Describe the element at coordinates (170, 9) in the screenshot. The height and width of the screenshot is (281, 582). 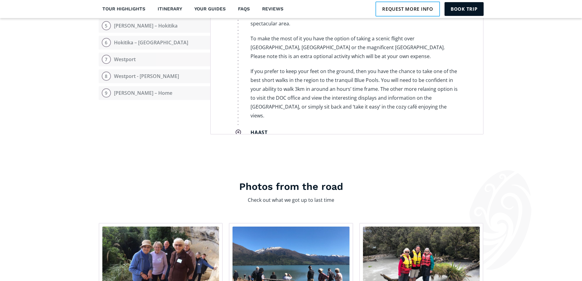
I see `a: Itinerary` at that location.